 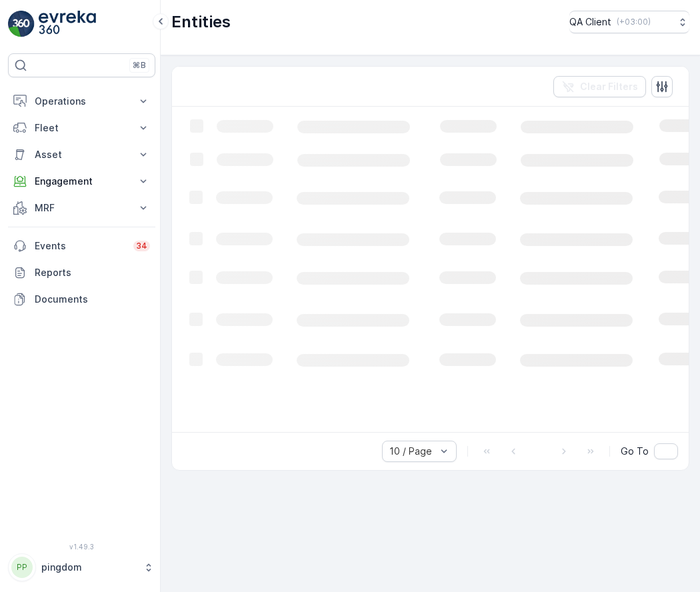 I want to click on p: Clear Filters, so click(x=609, y=86).